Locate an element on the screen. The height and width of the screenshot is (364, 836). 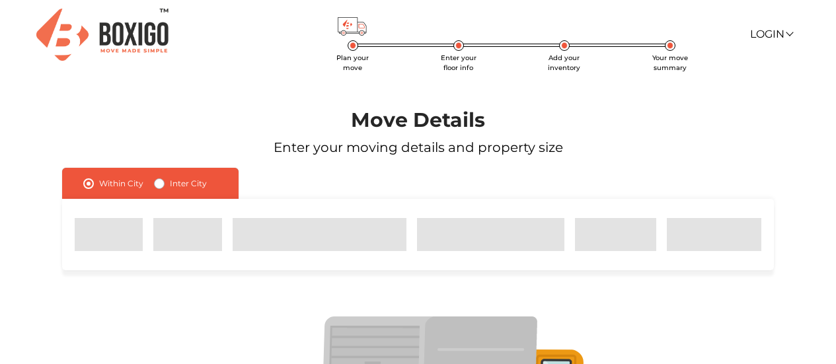
a: Login is located at coordinates (771, 34).